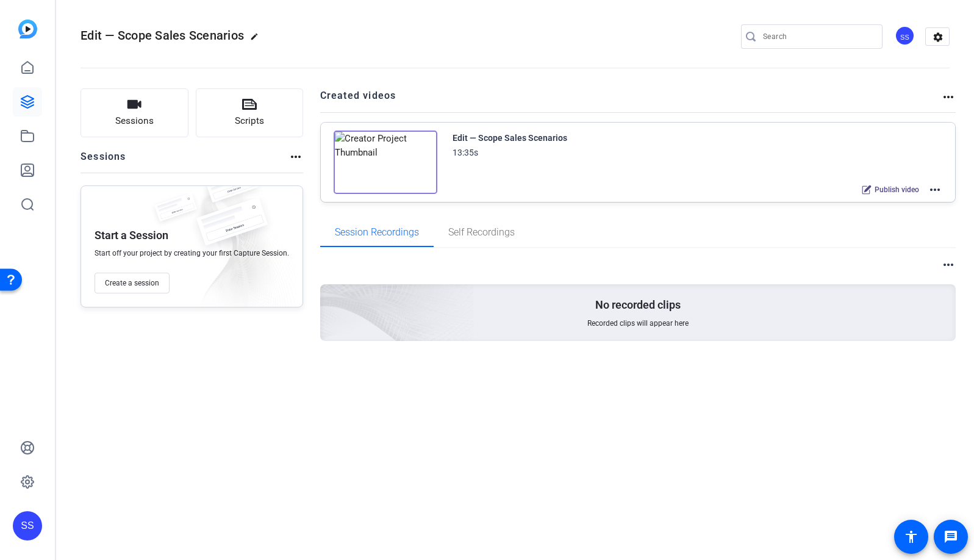  Describe the element at coordinates (27, 28) in the screenshot. I see `img: blue-gradient.svg` at that location.